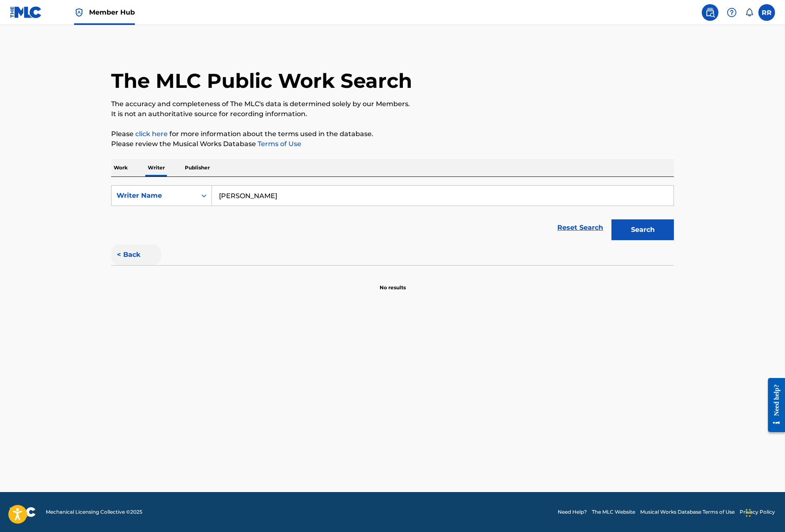 This screenshot has width=785, height=532. What do you see at coordinates (393, 214) in the screenshot?
I see `form: Search Form` at bounding box center [393, 214].